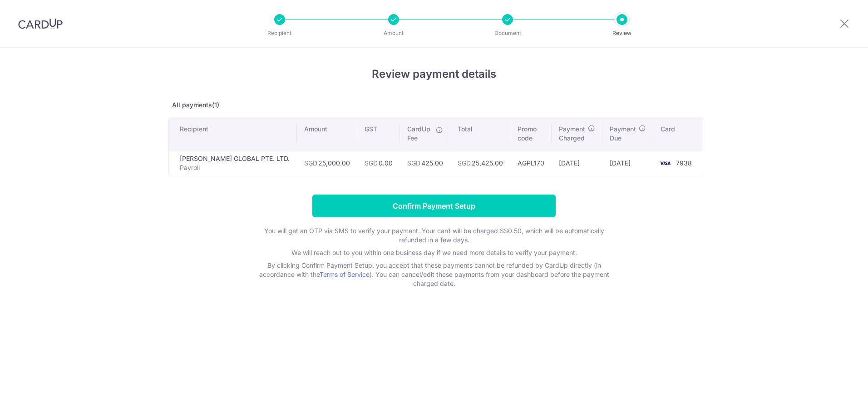 This screenshot has height=420, width=868. What do you see at coordinates (235, 167) in the screenshot?
I see `p: Payroll` at bounding box center [235, 167].